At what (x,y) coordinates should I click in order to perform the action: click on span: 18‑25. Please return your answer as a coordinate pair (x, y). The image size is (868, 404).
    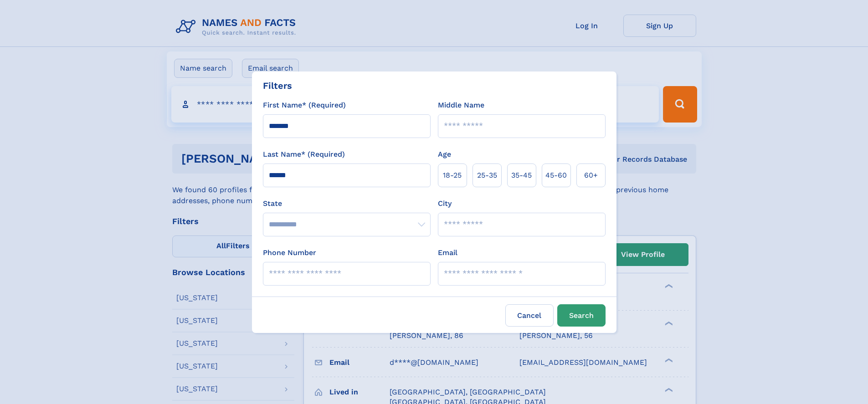
    Looking at the image, I should click on (452, 175).